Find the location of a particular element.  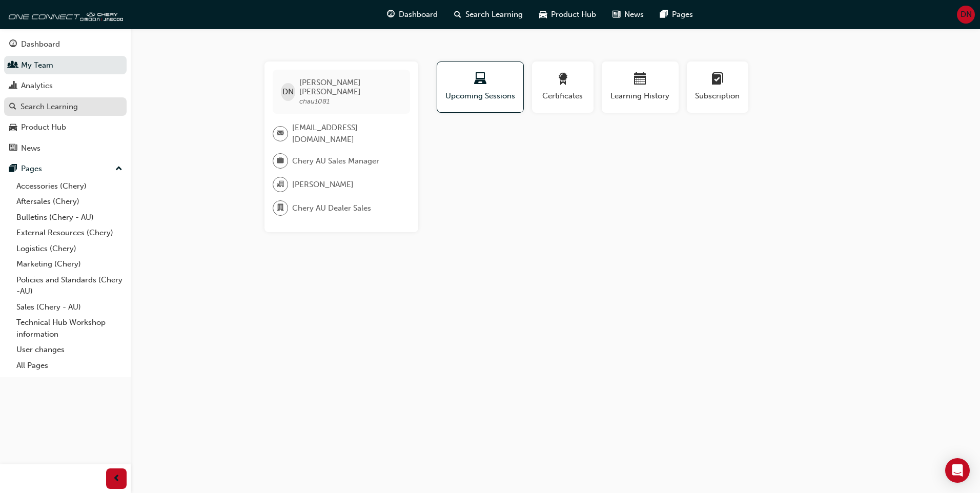

a: Marketing (Chery) is located at coordinates (69, 264).